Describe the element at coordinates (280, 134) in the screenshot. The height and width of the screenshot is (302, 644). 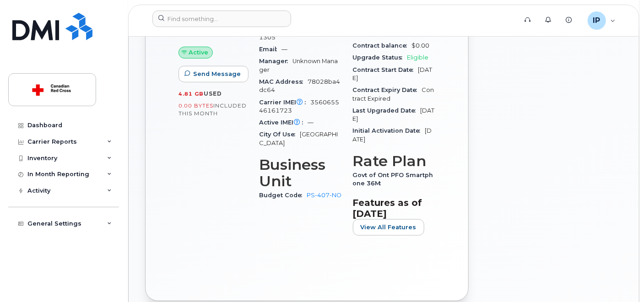
I see `span: City Of Use` at that location.